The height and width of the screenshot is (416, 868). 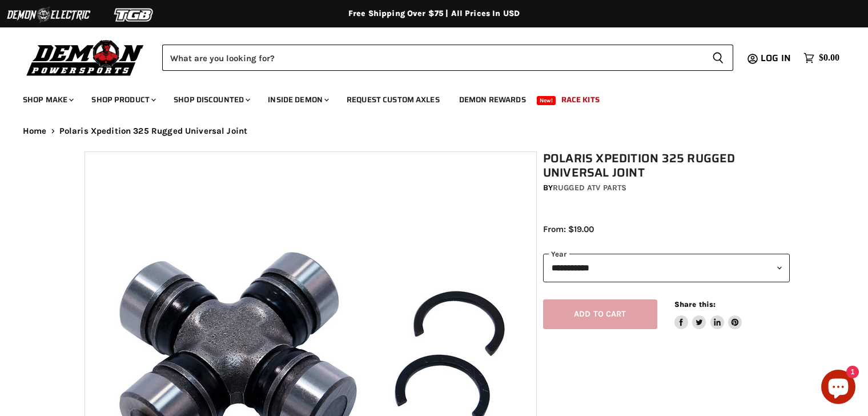 I want to click on span: Share this:, so click(x=695, y=304).